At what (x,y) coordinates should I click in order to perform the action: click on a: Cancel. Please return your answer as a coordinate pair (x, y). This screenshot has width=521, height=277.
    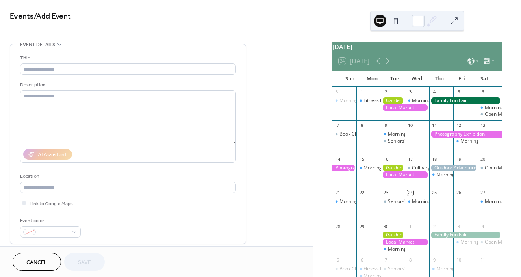
    Looking at the image, I should click on (37, 261).